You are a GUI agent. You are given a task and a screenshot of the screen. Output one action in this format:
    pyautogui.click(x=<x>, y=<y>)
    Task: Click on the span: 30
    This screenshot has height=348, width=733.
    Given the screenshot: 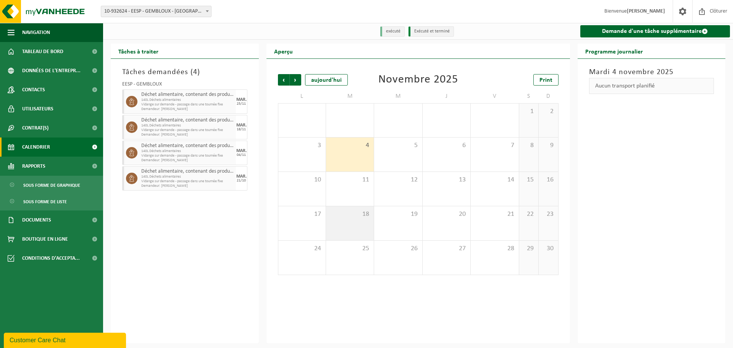 What is the action you would take?
    pyautogui.click(x=549, y=249)
    